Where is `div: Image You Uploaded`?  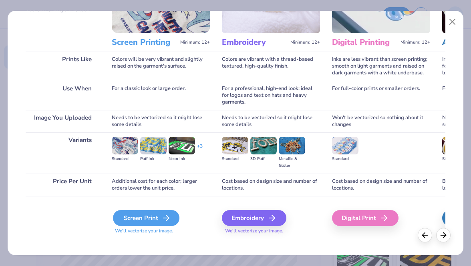
div: Image You Uploaded is located at coordinates (63, 121).